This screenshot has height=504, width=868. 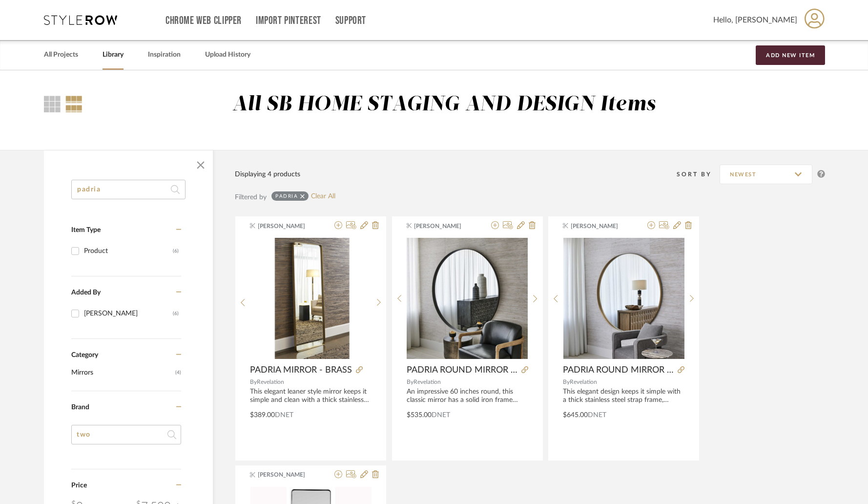 What do you see at coordinates (467, 396) in the screenshot?
I see `div: An impressive 60 inches round, this classic mirror has a solid iron frame finished in matte black...` at bounding box center [467, 396].